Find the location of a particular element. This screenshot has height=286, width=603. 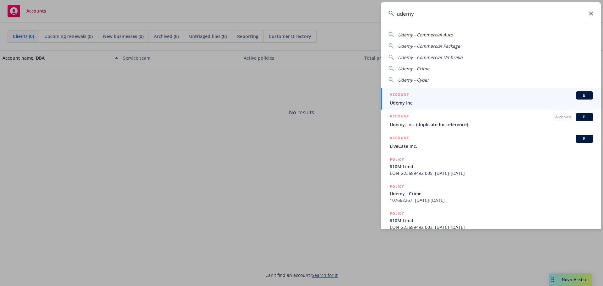

a: ACCOUNTBIUdemy Inc. is located at coordinates (491, 99).